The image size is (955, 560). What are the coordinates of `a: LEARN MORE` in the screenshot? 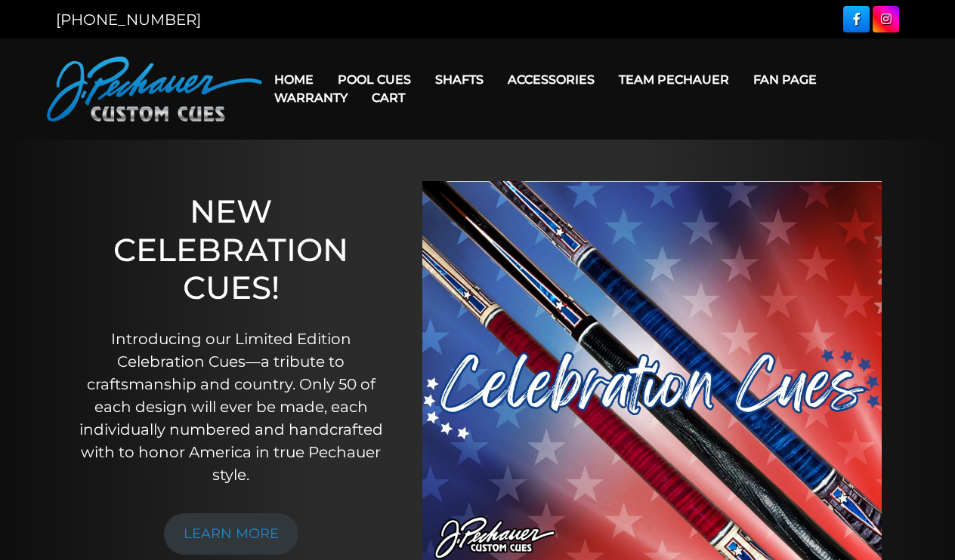 It's located at (231, 534).